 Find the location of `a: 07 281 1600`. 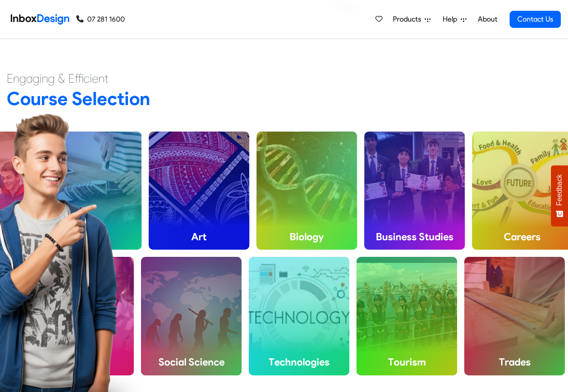

a: 07 281 1600 is located at coordinates (100, 19).